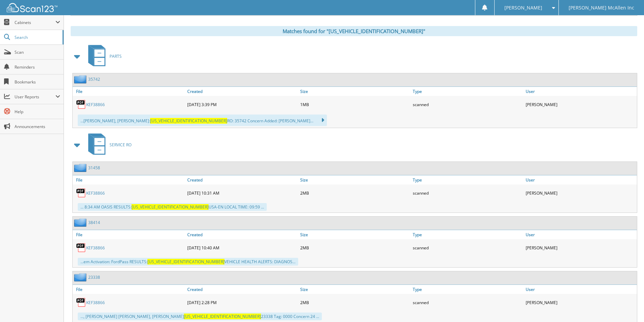 The width and height of the screenshot is (644, 322). I want to click on div: 1MB, so click(355, 104).